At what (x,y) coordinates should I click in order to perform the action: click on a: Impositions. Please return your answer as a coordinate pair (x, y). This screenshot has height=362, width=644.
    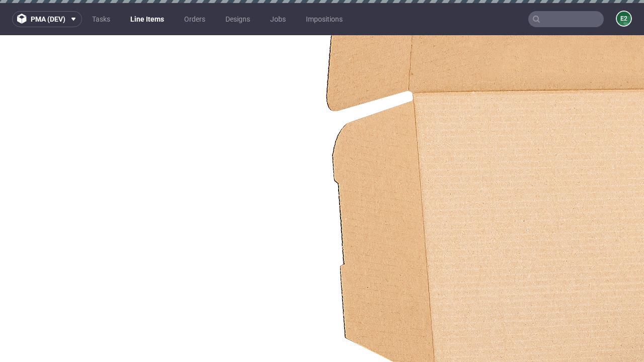
    Looking at the image, I should click on (324, 19).